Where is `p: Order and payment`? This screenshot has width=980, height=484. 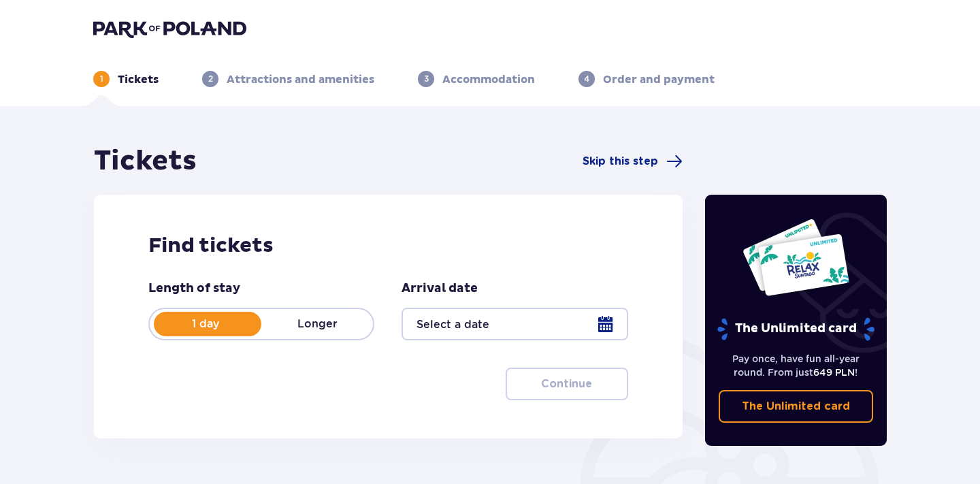 p: Order and payment is located at coordinates (659, 79).